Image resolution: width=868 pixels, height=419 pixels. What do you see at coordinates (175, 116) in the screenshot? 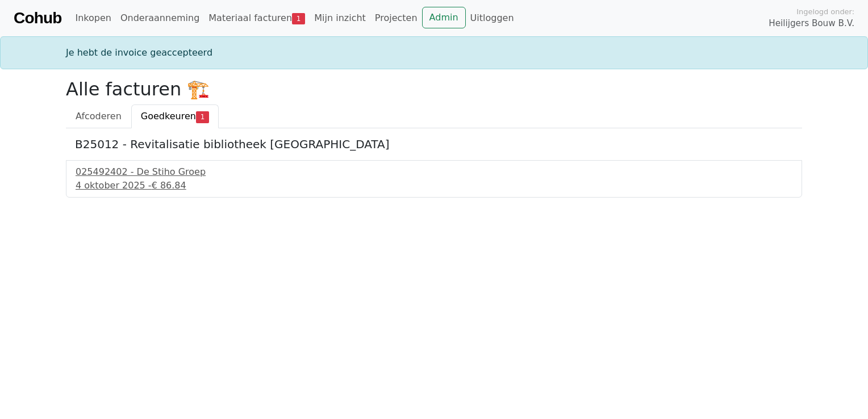
I see `a: Goedkeuren1` at bounding box center [175, 116].